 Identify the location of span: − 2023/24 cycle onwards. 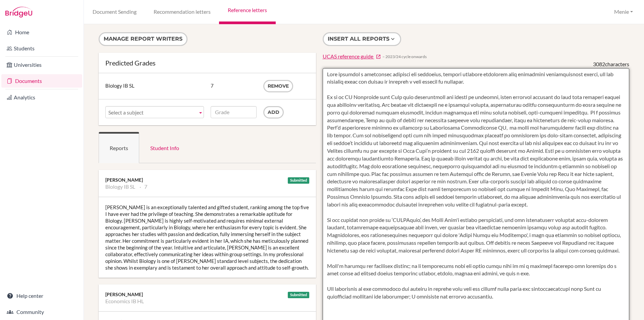
(404, 56).